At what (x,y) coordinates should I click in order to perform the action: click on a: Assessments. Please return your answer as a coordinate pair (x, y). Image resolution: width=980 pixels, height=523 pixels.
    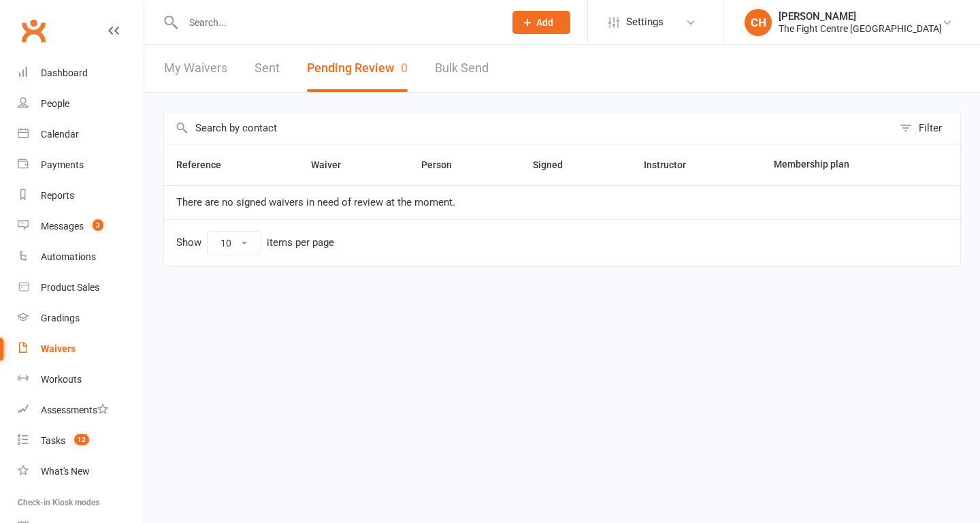
    Looking at the image, I should click on (80, 410).